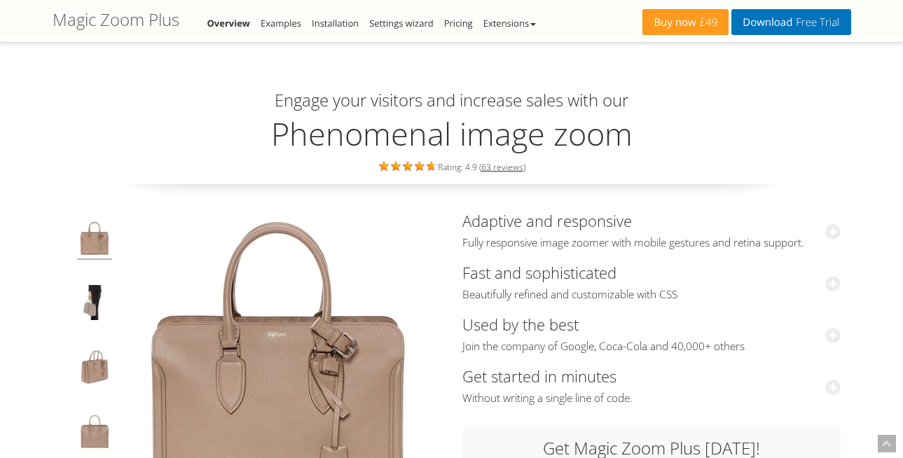 This screenshot has height=458, width=903. I want to click on img: Hover image zoom example, so click(95, 433).